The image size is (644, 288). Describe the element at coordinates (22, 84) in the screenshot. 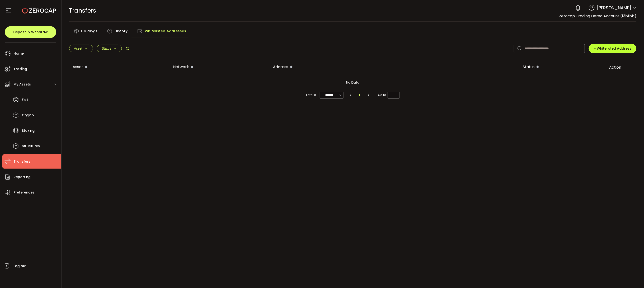

I see `span: My Assets` at that location.